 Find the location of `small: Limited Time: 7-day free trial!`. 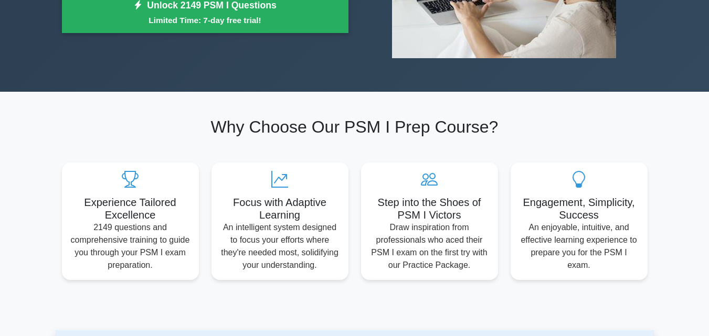

small: Limited Time: 7-day free trial! is located at coordinates (205, 20).